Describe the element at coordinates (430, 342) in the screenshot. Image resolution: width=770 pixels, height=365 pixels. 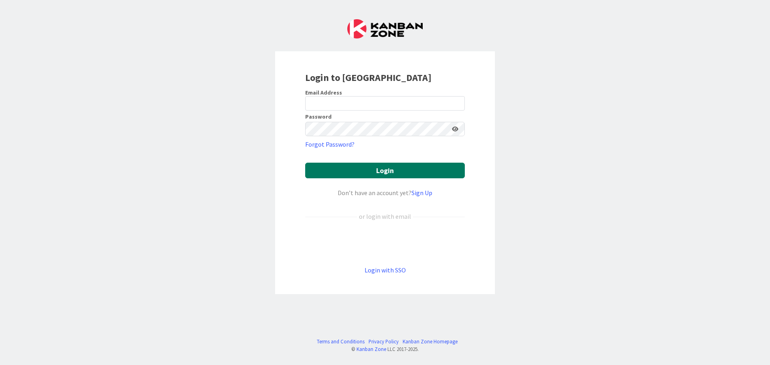
I see `a: Kanban Zone Homepage` at that location.